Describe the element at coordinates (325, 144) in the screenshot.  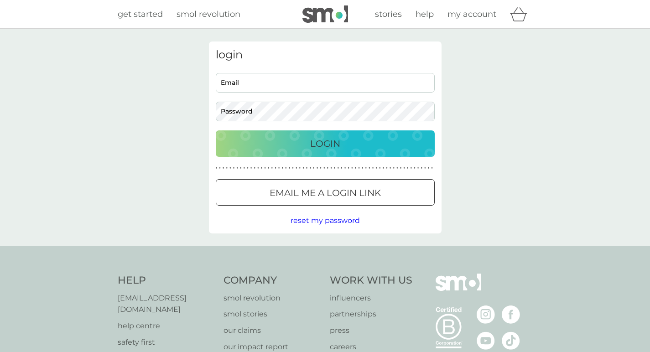
I see `button: Login` at that location.